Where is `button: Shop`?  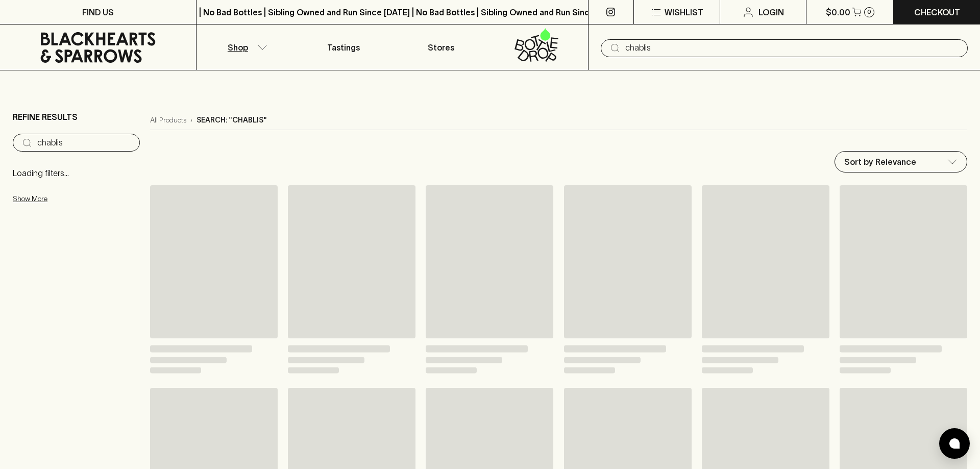
button: Shop is located at coordinates (245, 47).